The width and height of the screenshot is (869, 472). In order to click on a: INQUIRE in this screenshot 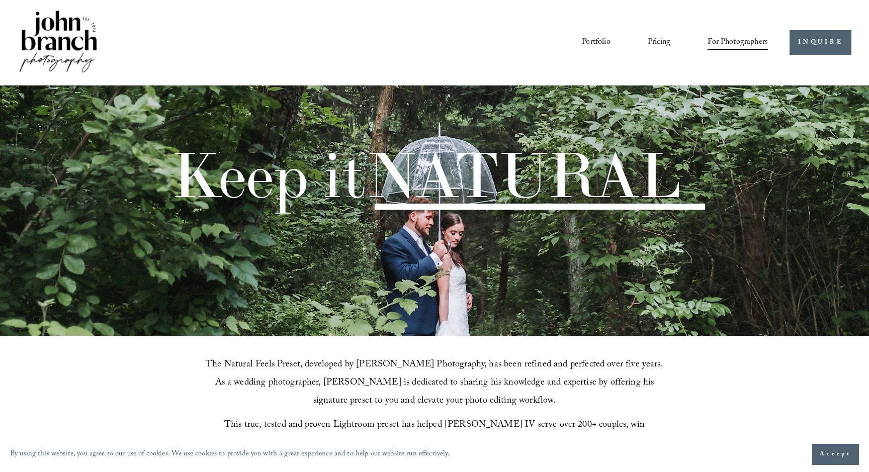, I will do `click(820, 42)`.